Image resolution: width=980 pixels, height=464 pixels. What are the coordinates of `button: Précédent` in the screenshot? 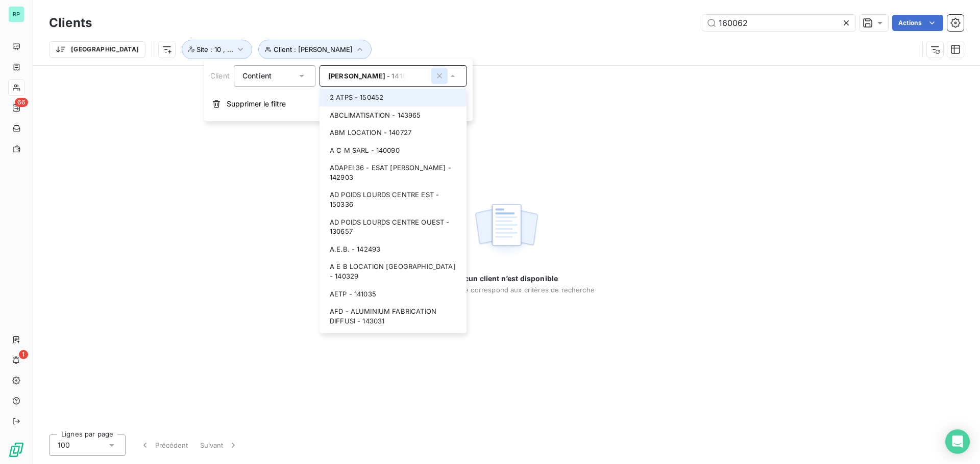 It's located at (164, 445).